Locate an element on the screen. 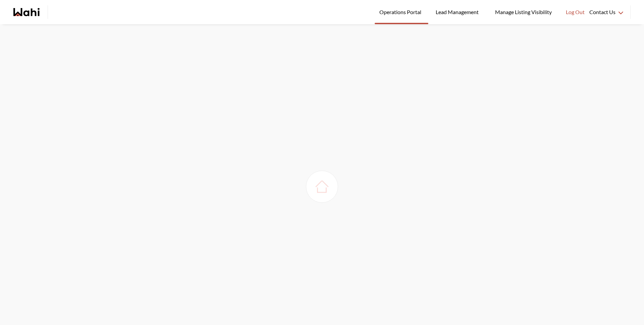 Image resolution: width=644 pixels, height=325 pixels. a: Wahi homepage is located at coordinates (26, 12).